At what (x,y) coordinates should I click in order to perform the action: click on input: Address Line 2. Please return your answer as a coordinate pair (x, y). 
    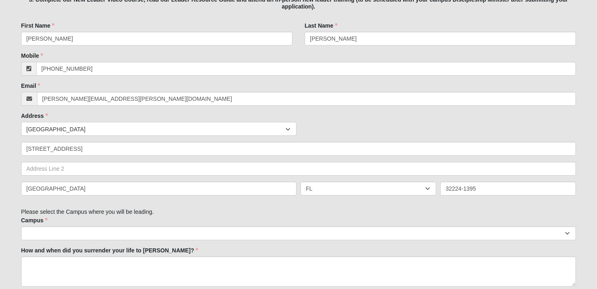
    Looking at the image, I should click on (299, 169).